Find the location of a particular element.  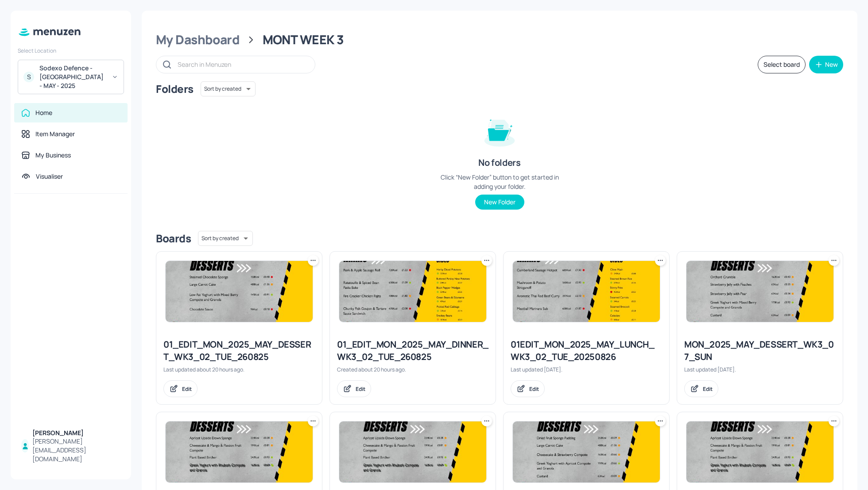

div: MONT WEEK 3 is located at coordinates (303, 39).